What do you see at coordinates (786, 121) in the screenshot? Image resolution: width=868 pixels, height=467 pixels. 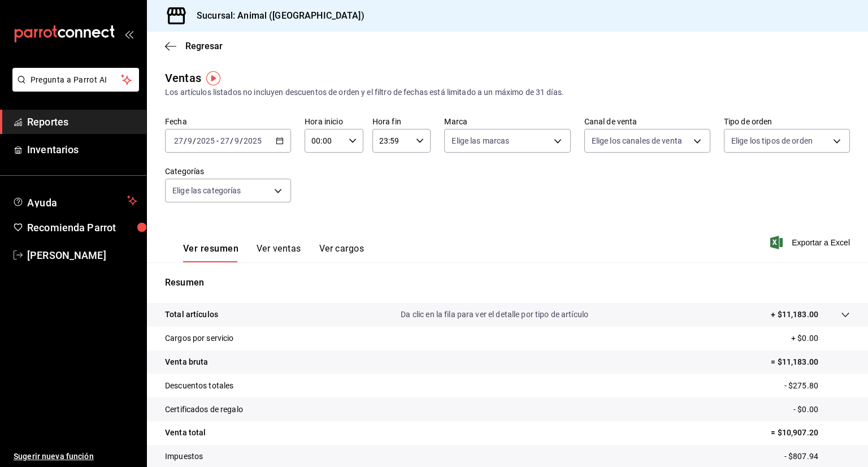 I see `label: Tipo de orden` at bounding box center [786, 121].